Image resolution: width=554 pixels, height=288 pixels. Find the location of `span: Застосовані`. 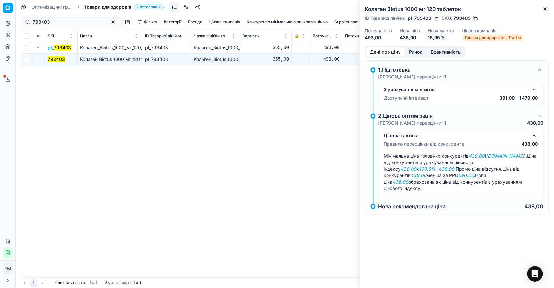

span: Застосовані is located at coordinates (149, 7).